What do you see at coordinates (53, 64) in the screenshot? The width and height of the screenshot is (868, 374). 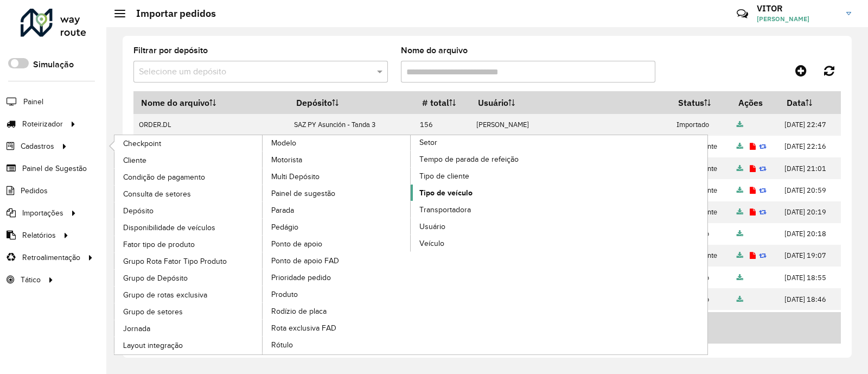 I see `label: Simulação` at bounding box center [53, 64].